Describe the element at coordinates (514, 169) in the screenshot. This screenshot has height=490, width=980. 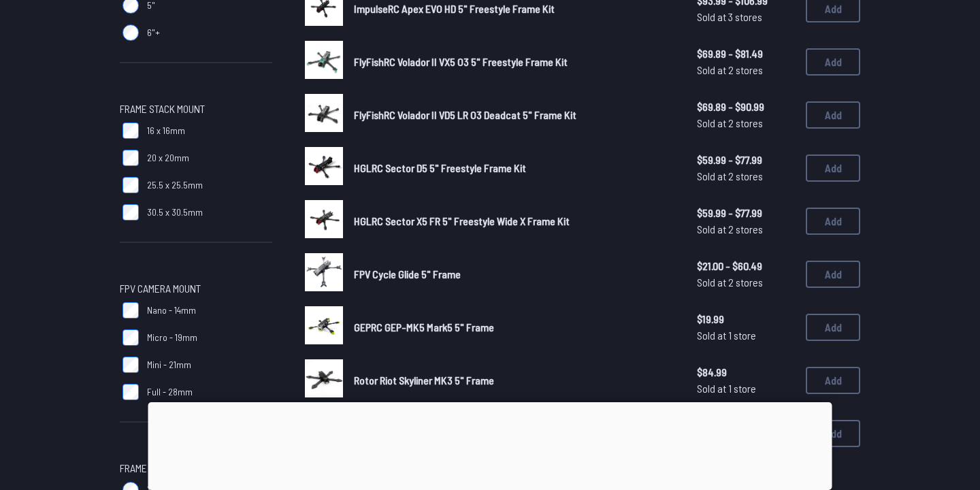
I see `a: HGLRC Sector D5 5" Freestyle Frame Kit` at that location.